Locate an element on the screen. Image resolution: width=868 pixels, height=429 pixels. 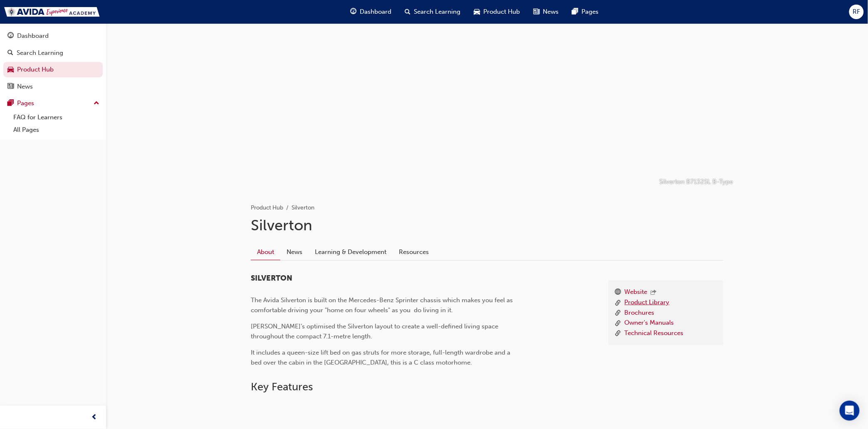
span: prev-icon is located at coordinates (94, 418).